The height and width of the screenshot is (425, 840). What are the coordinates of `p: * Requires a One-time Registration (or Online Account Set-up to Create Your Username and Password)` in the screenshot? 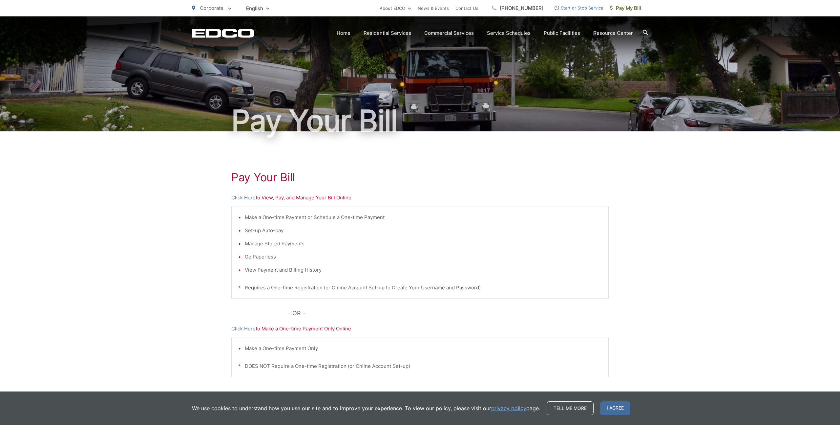 It's located at (420, 287).